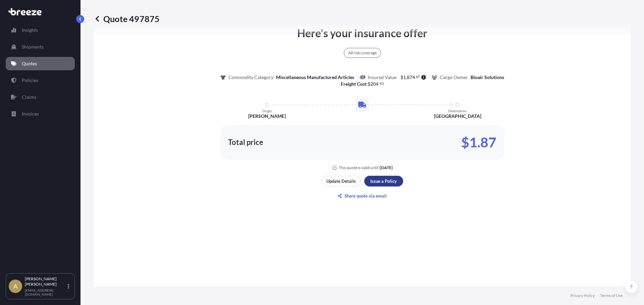 This screenshot has height=305, width=644. I want to click on p: Bioair Solutions, so click(488, 78).